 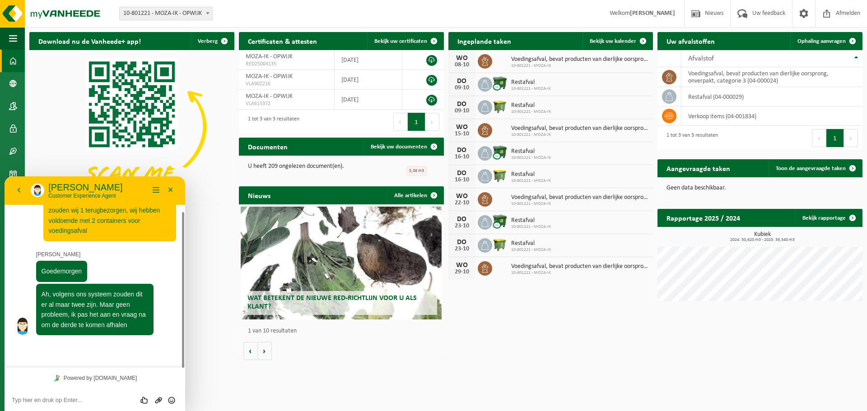 I want to click on td: verkoop items (04-001834), so click(x=771, y=116).